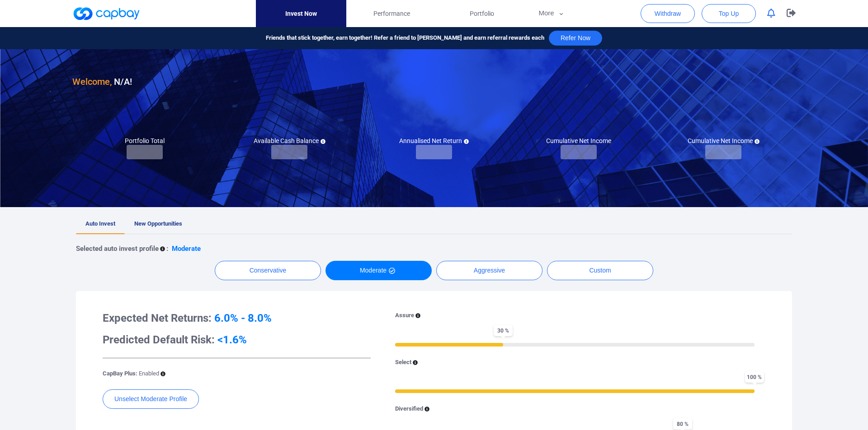 The image size is (868, 430). What do you see at coordinates (575, 38) in the screenshot?
I see `button: Refer Now` at bounding box center [575, 38].